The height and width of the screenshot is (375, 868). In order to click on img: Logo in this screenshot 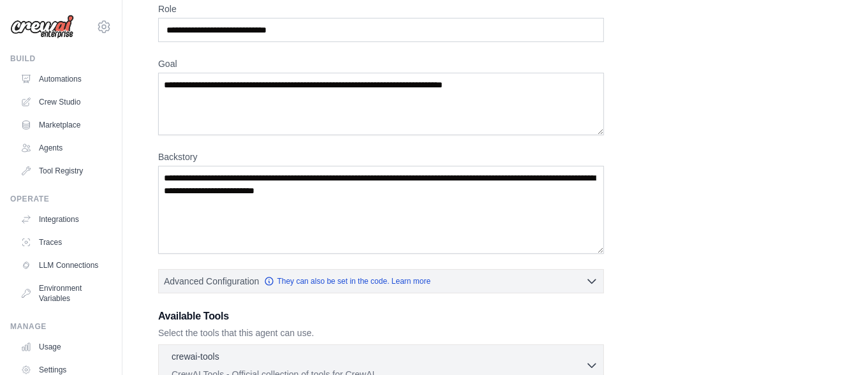, I will do `click(42, 27)`.